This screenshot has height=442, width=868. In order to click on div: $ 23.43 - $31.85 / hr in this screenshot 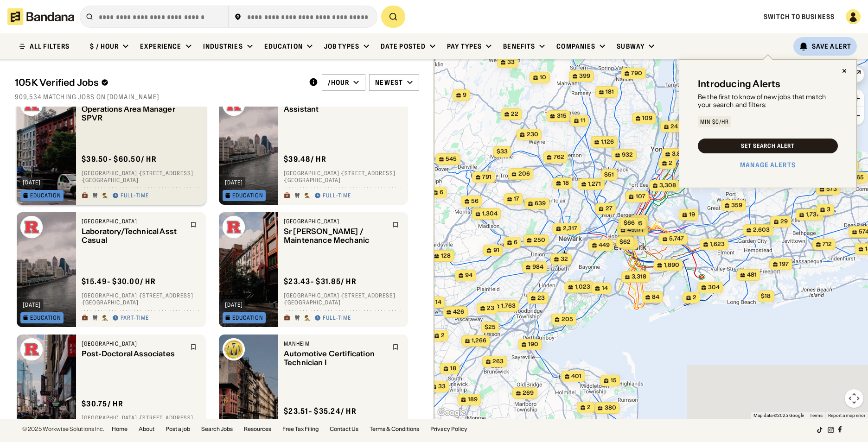, I will do `click(320, 281)`.